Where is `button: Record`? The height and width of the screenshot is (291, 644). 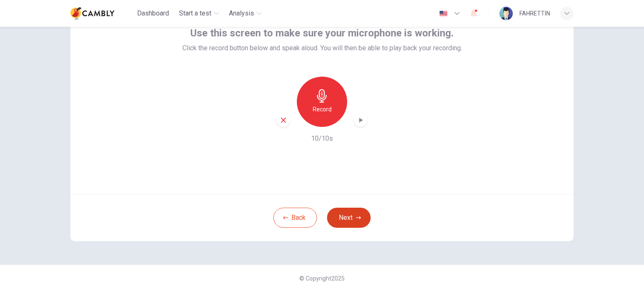 button: Record is located at coordinates (322, 102).